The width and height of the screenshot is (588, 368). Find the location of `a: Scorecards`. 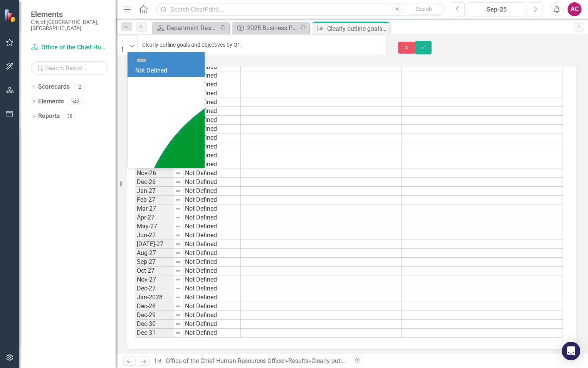

a: Scorecards is located at coordinates (54, 87).